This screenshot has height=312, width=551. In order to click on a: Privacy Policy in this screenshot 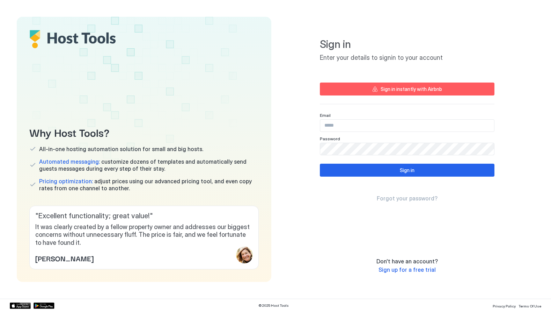, I will do `click(504, 305)`.